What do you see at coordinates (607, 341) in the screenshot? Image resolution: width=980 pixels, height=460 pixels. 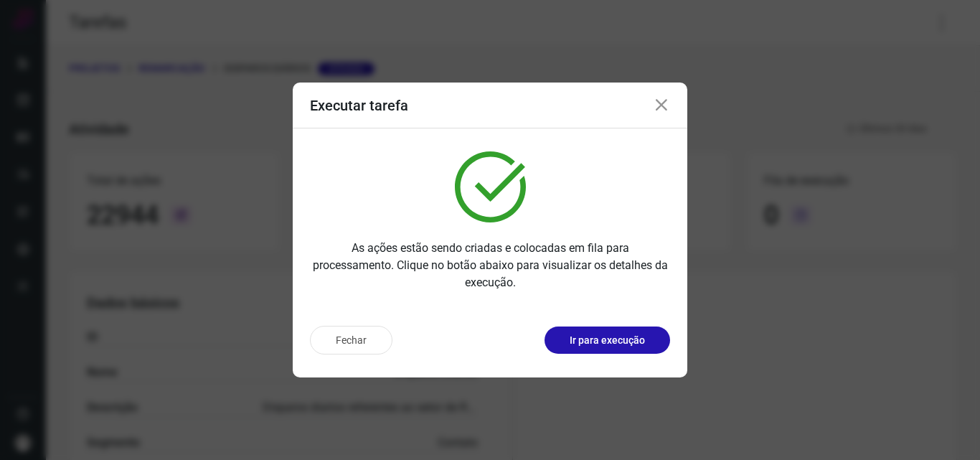 I see `p: Ir para execução` at bounding box center [607, 341].